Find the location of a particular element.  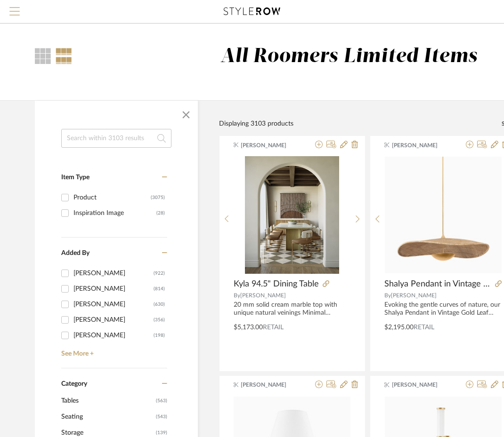

span: Category is located at coordinates (74, 384).